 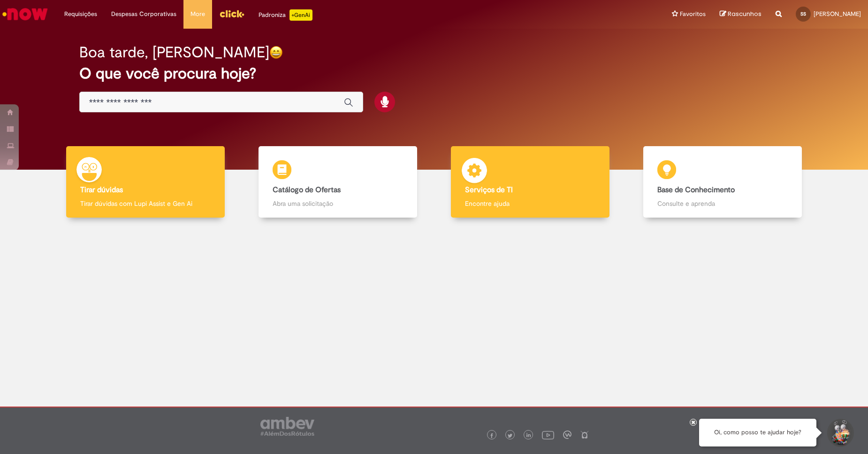 What do you see at coordinates (745, 14) in the screenshot?
I see `span: Rascunhos` at bounding box center [745, 14].